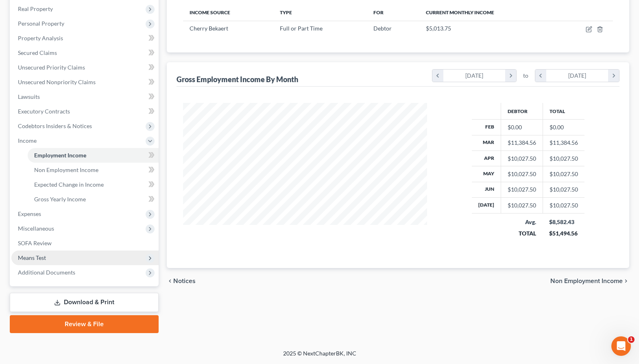  Describe the element at coordinates (210, 12) in the screenshot. I see `span: Income Source` at that location.